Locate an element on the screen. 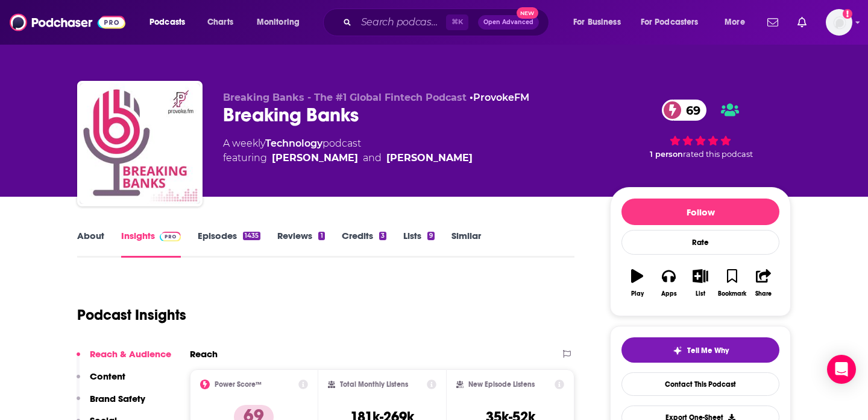 This screenshot has width=868, height=420. a: Brett King is located at coordinates (315, 158).